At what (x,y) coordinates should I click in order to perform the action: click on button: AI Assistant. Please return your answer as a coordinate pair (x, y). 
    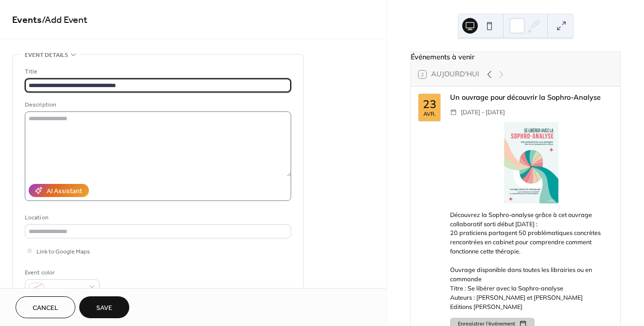
    Looking at the image, I should click on (59, 190).